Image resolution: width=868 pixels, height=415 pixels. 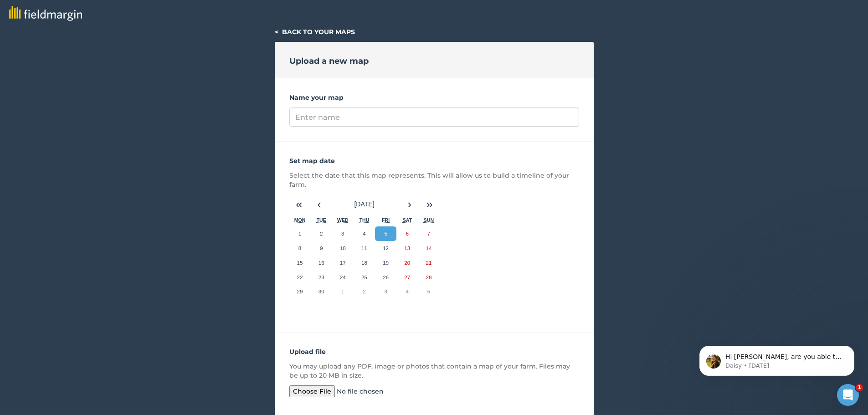 What do you see at coordinates (343, 233) in the screenshot?
I see `abbr: September 3, 2025` at bounding box center [343, 233].